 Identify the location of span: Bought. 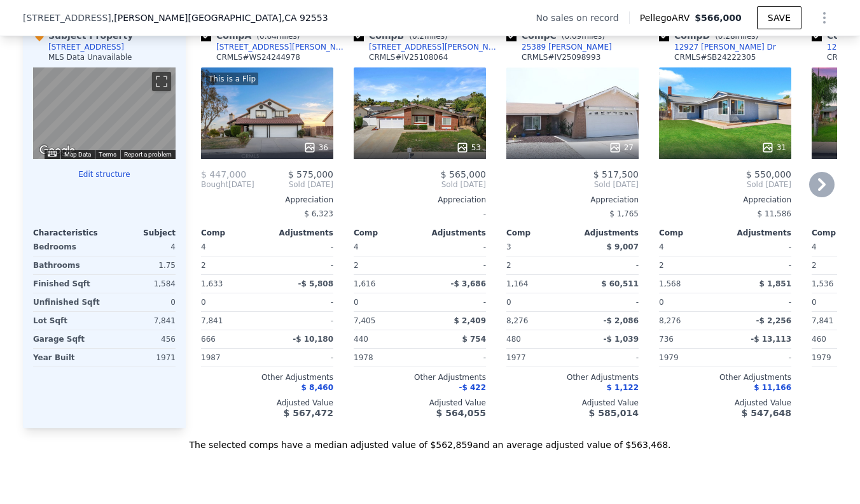
(215, 184).